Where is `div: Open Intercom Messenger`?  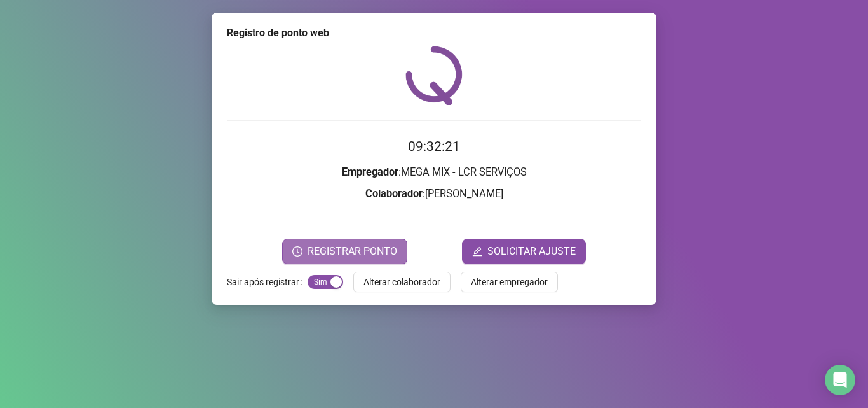 div: Open Intercom Messenger is located at coordinates (841, 380).